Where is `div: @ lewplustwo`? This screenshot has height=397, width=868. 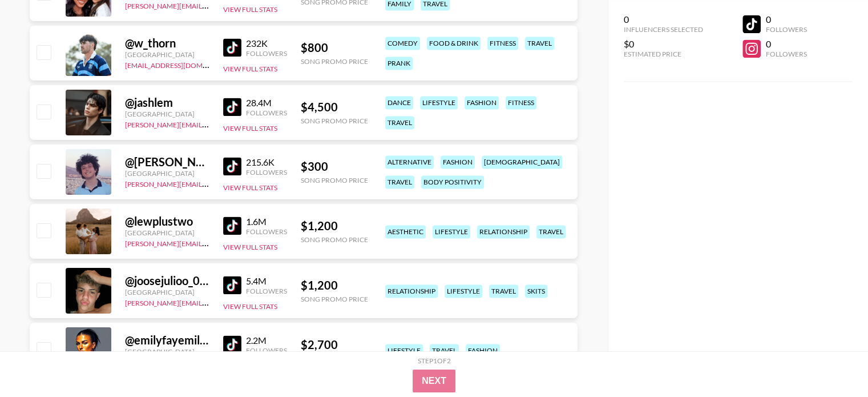
div: @ lewplustwo is located at coordinates (167, 221).